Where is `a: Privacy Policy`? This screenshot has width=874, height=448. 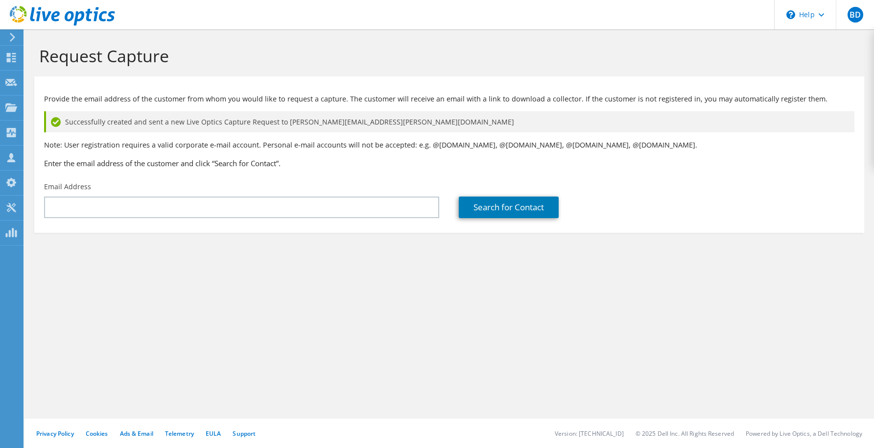
a: Privacy Policy is located at coordinates (55, 433).